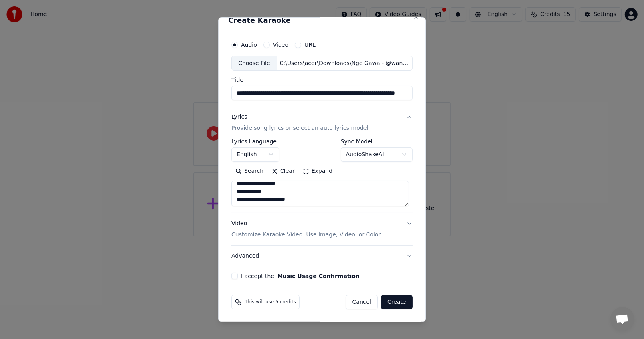 The image size is (644, 339). Describe the element at coordinates (300, 128) in the screenshot. I see `p: Provide song lyrics or select an auto lyrics model` at that location.